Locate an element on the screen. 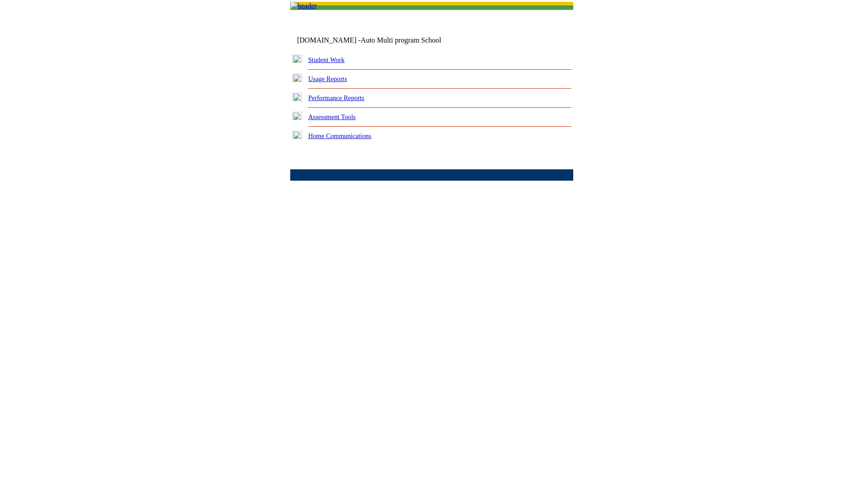 The height and width of the screenshot is (489, 868). a: Home Communications is located at coordinates (340, 136).